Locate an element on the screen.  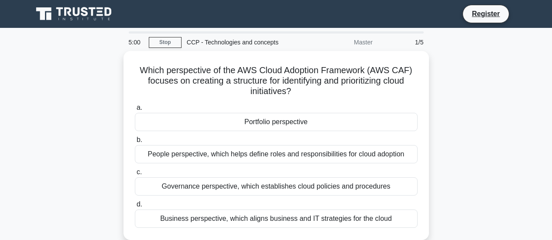
h5: Which perspective of the AWS Cloud Adoption Framework (AWS CAF) focuses on creating a structure f... is located at coordinates (276, 81).